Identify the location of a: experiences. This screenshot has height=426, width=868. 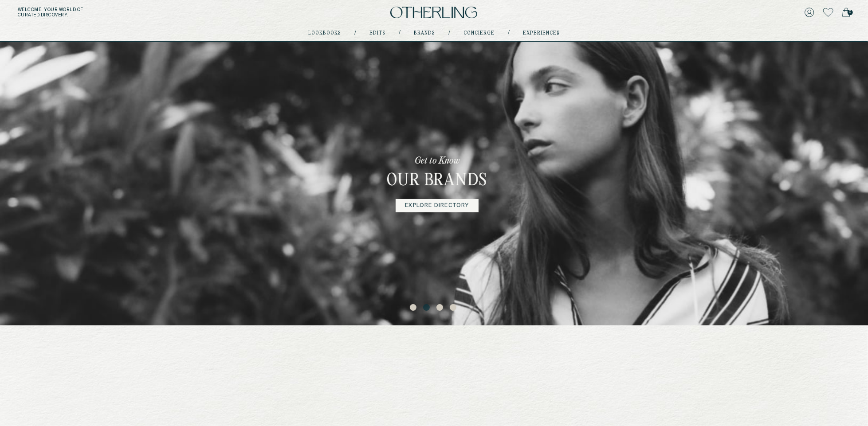
(541, 33).